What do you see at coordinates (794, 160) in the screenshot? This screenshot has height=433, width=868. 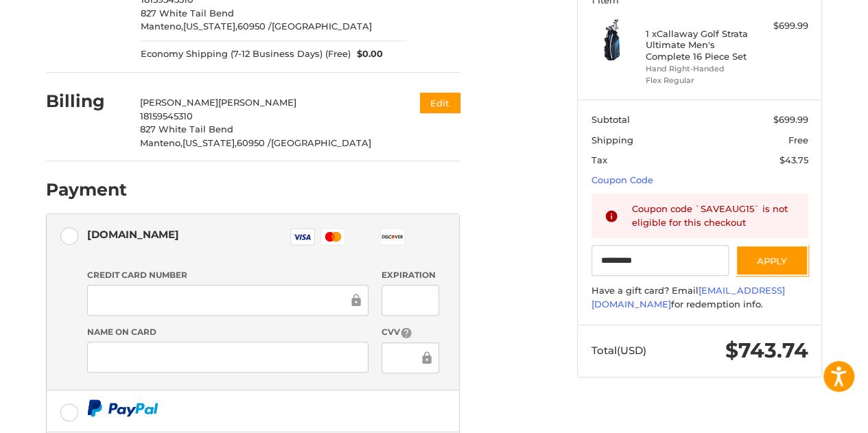 I see `span: $43.75` at bounding box center [794, 160].